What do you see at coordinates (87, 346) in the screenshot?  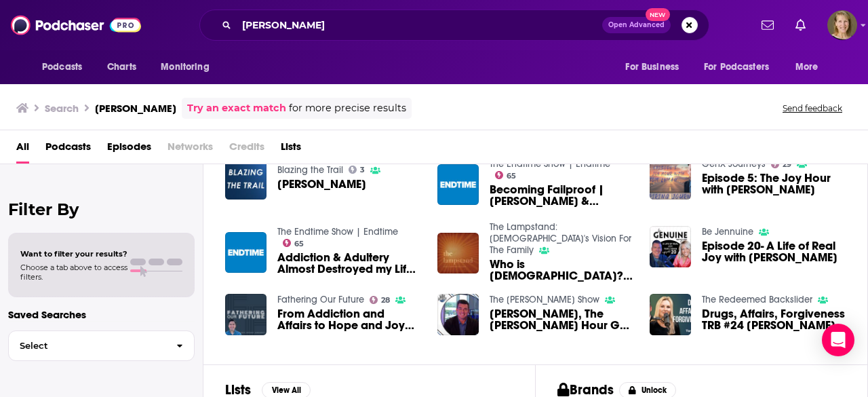 I see `span: Select` at bounding box center [87, 346].